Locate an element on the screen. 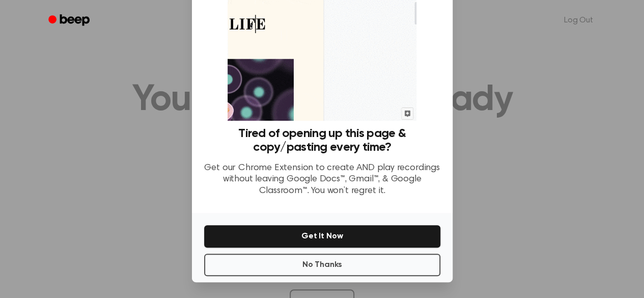  button: Get It Now is located at coordinates (322, 236).